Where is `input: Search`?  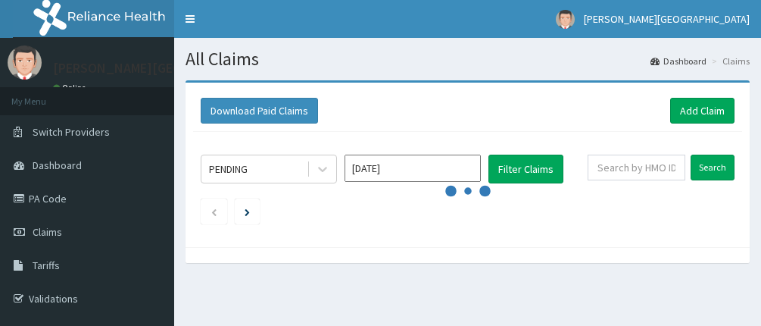 input: Search is located at coordinates (713, 167).